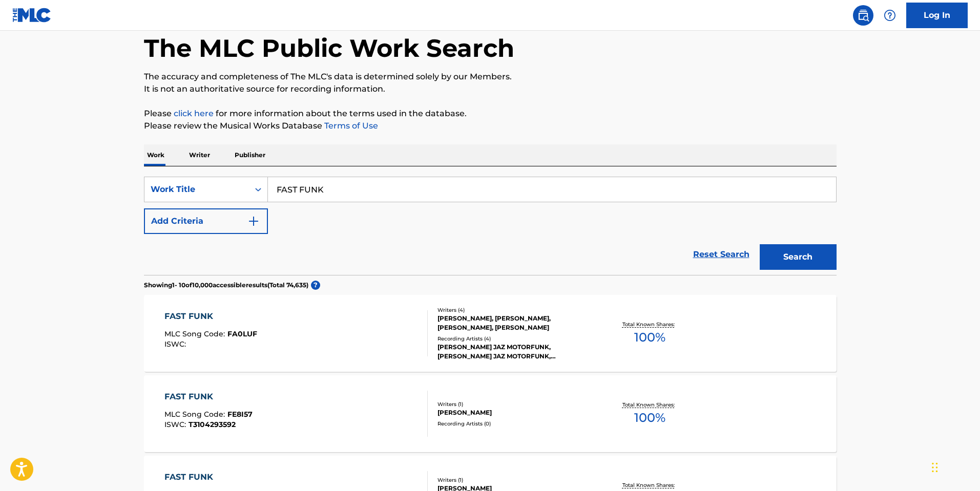 This screenshot has width=980, height=491. What do you see at coordinates (240, 414) in the screenshot?
I see `span: FE8I57` at bounding box center [240, 414].